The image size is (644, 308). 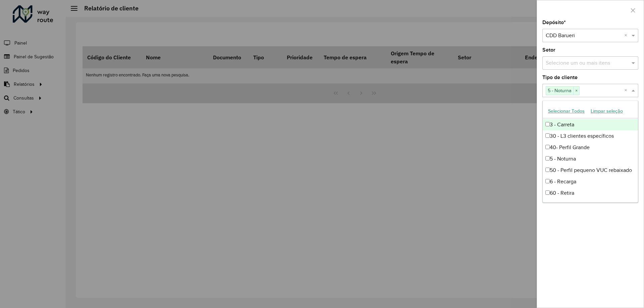 I want to click on label: Depósito, so click(x=554, y=22).